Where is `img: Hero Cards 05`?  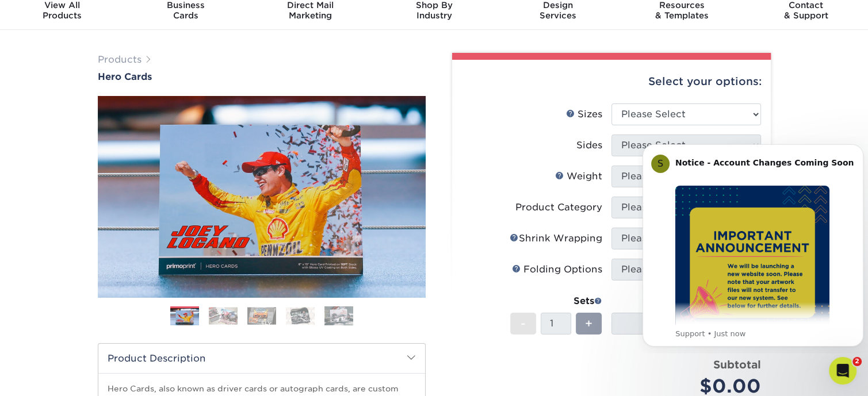 img: Hero Cards 05 is located at coordinates (339, 316).